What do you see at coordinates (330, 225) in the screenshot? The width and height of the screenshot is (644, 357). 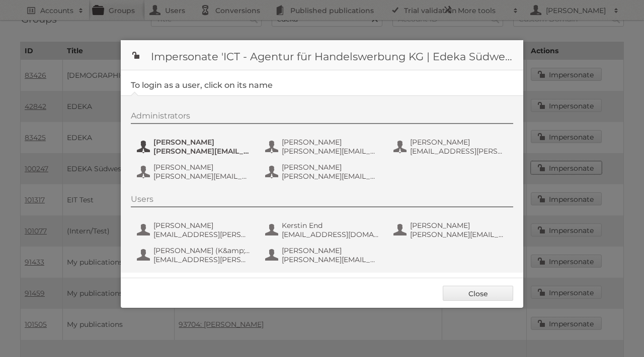 I see `span: Kerstin End` at bounding box center [330, 225].